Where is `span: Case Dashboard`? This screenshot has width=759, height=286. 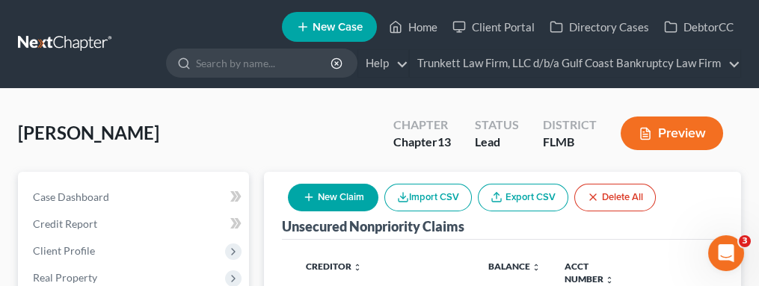 span: Case Dashboard is located at coordinates (71, 197).